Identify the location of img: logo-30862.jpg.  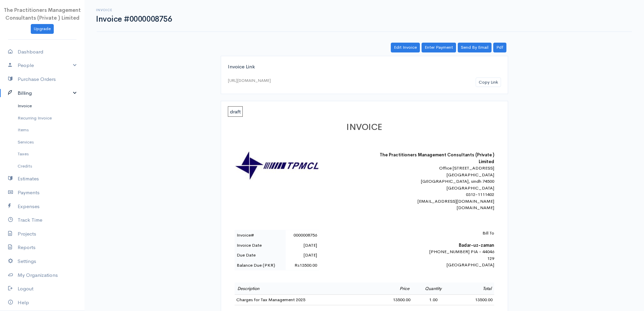
(277, 165).